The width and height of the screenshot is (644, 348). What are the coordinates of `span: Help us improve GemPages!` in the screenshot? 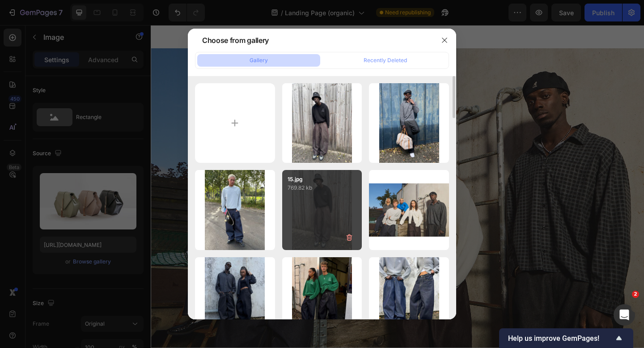 It's located at (561, 338).